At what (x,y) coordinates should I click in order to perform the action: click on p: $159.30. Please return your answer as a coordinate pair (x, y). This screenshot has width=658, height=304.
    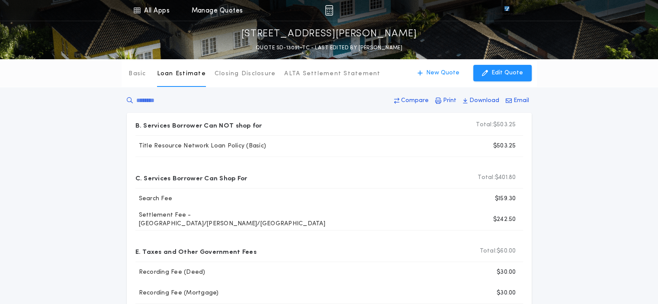
    Looking at the image, I should click on (505, 199).